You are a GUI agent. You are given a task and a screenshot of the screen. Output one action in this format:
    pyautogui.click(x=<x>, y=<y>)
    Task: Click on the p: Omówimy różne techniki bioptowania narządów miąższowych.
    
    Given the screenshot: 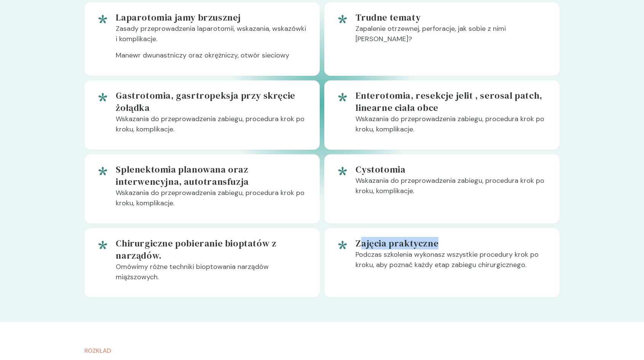 What is the action you would take?
    pyautogui.click(x=211, y=275)
    